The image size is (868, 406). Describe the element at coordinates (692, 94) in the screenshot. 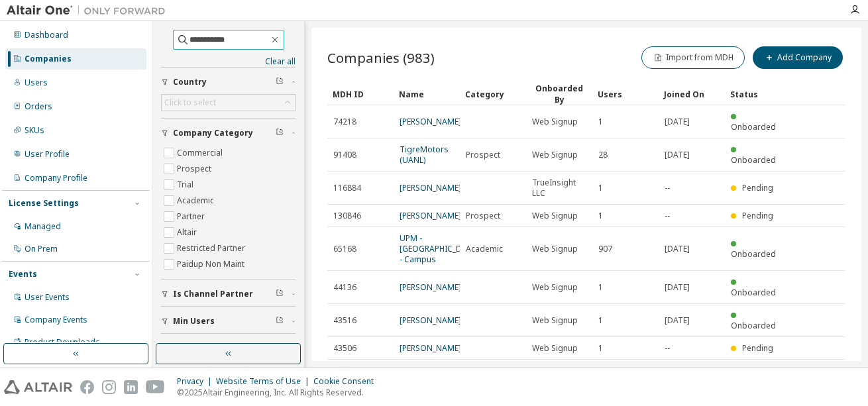

I see `div: Joined On` at that location.